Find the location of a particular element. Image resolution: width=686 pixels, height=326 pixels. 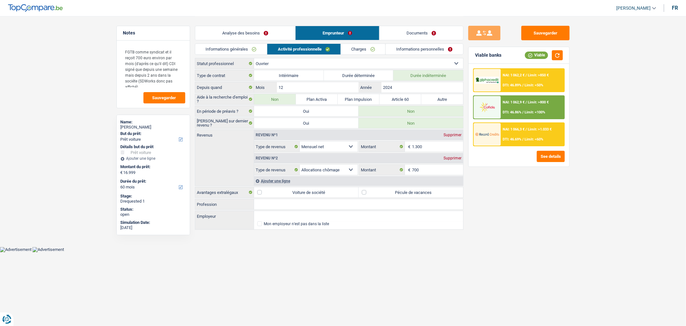

label: But du prêt: is located at coordinates (152, 133).